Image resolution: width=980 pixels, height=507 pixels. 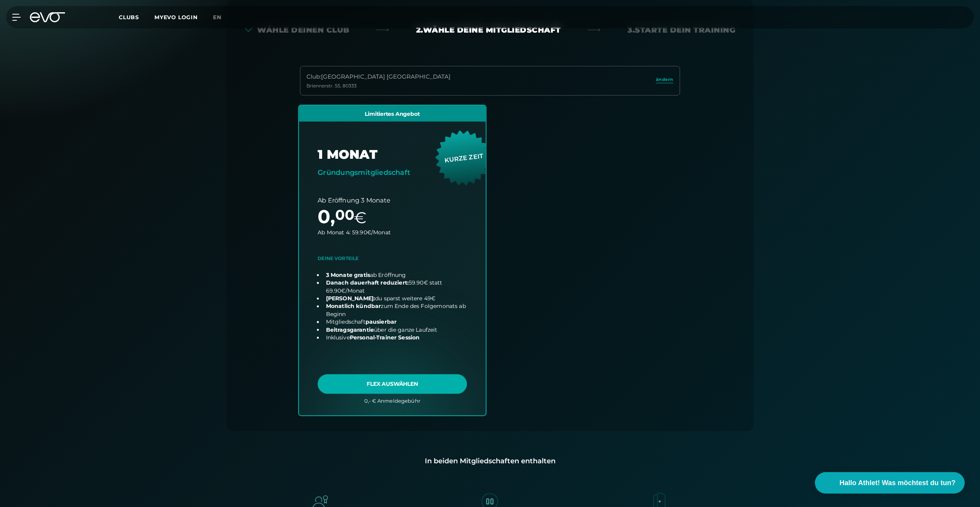 I want to click on span: Hallo Athlet! Was möchtest du tun?, so click(x=898, y=483).